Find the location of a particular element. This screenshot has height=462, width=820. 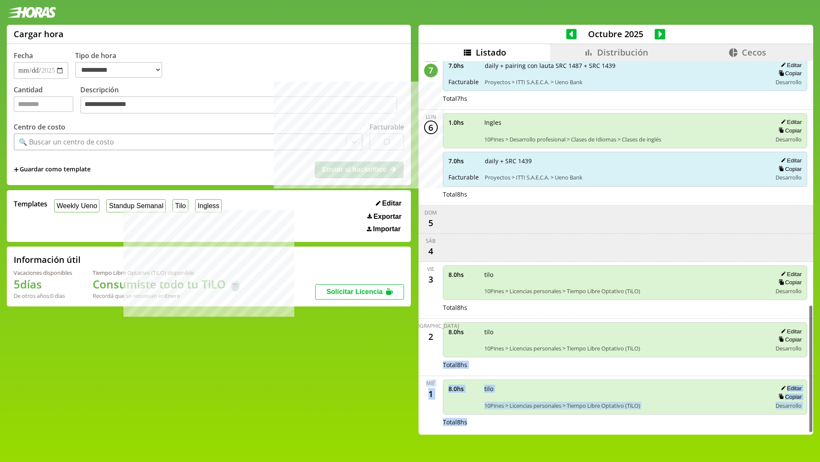

h1: 5 días is located at coordinates (43, 284).